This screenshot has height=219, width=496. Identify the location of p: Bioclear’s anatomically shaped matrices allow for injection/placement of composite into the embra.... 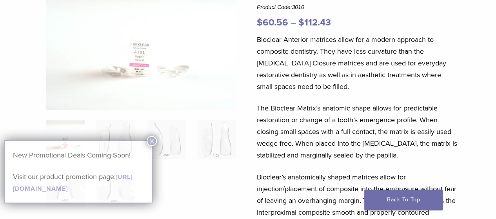
(358, 195).